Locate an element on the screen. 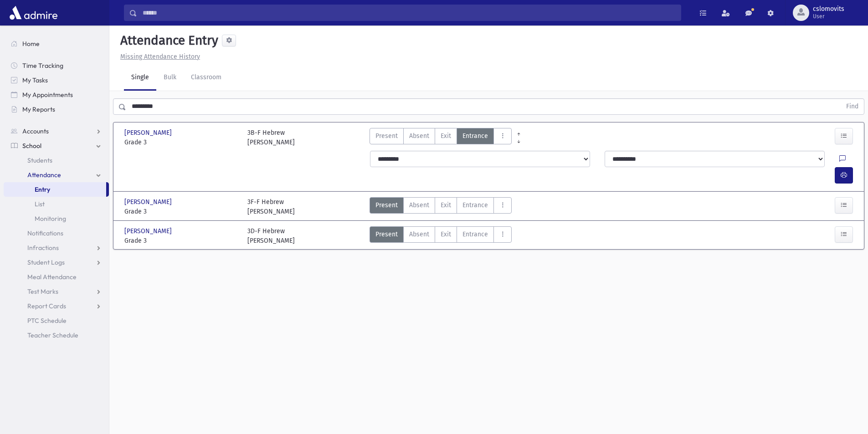  a: Missing Attendance History is located at coordinates (158, 57).